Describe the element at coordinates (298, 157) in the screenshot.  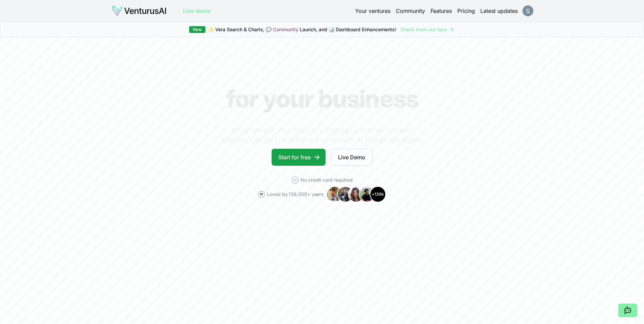
I see `a: Start for free` at that location.